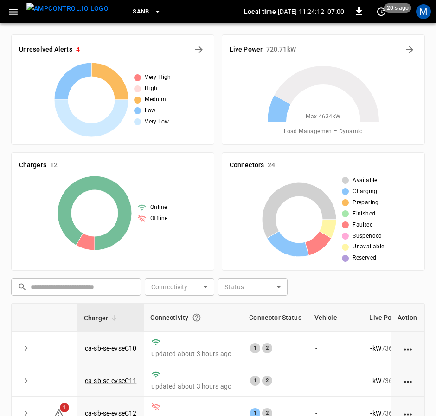  I want to click on span: Low, so click(150, 111).